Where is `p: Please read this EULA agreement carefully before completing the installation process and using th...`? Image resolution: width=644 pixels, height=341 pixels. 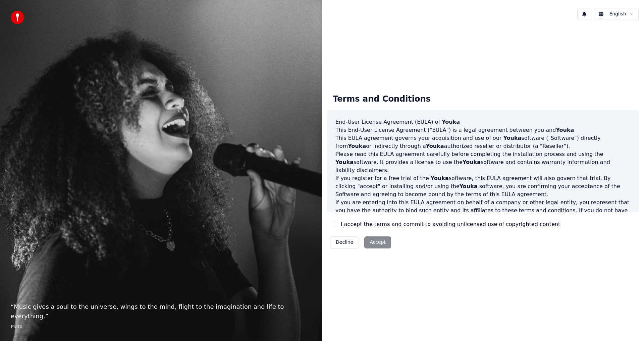
p: Please read this EULA agreement carefully before completing the installation process and using th... is located at coordinates (483, 162).